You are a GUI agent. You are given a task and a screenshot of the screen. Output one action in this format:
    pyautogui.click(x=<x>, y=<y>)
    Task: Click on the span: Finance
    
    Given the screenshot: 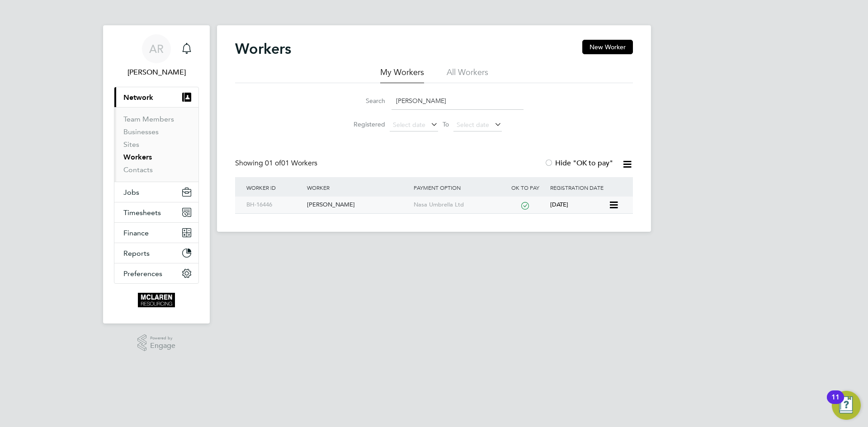 What is the action you would take?
    pyautogui.click(x=136, y=232)
    